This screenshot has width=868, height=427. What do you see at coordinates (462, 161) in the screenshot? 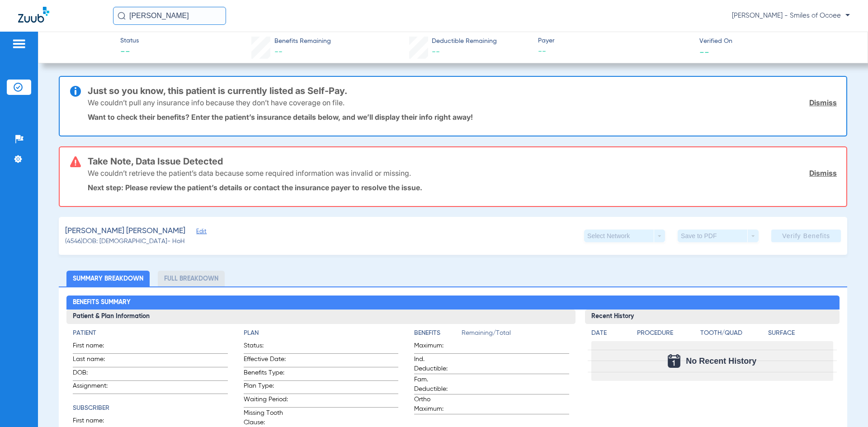
I see `h3: Take Note, Data Issue Detected` at bounding box center [462, 161].